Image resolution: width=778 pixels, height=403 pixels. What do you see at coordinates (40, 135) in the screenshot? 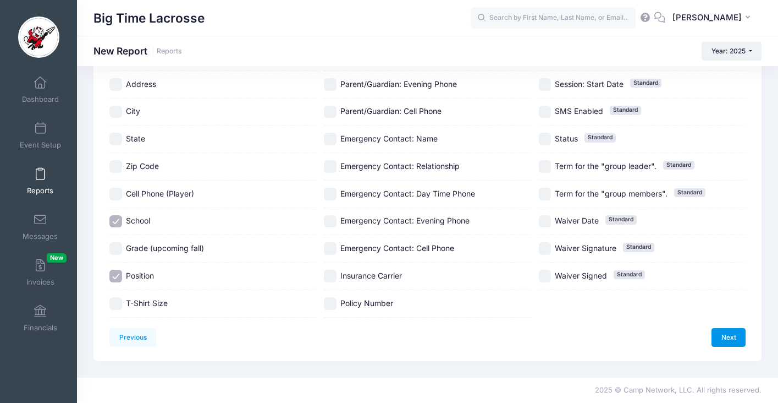
I see `a: Event Setup` at bounding box center [40, 135].